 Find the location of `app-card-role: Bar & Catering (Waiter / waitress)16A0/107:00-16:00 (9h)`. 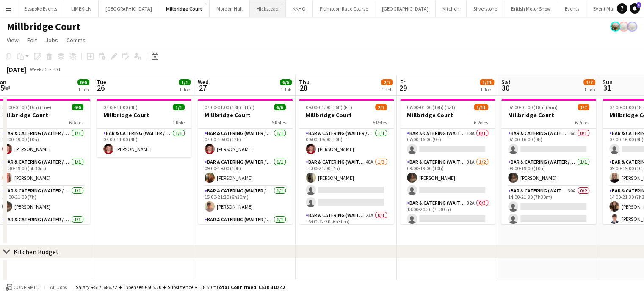

app-card-role: Bar & Catering (Waiter / waitress)16A0/107:00-16:00 (9h) is located at coordinates (549, 143).